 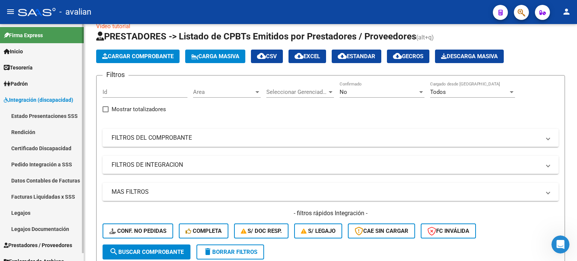 I want to click on span: CAE SIN CARGAR, so click(x=382, y=231).